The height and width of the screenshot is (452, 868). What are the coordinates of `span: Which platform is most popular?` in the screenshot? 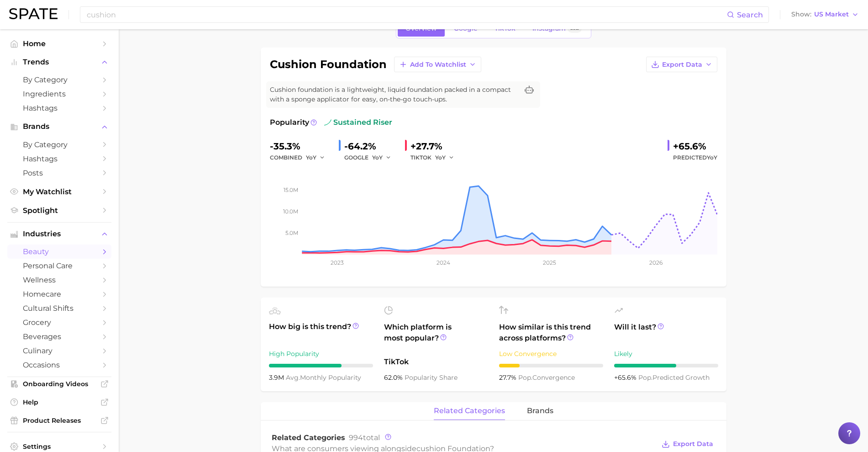 It's located at (436, 337).